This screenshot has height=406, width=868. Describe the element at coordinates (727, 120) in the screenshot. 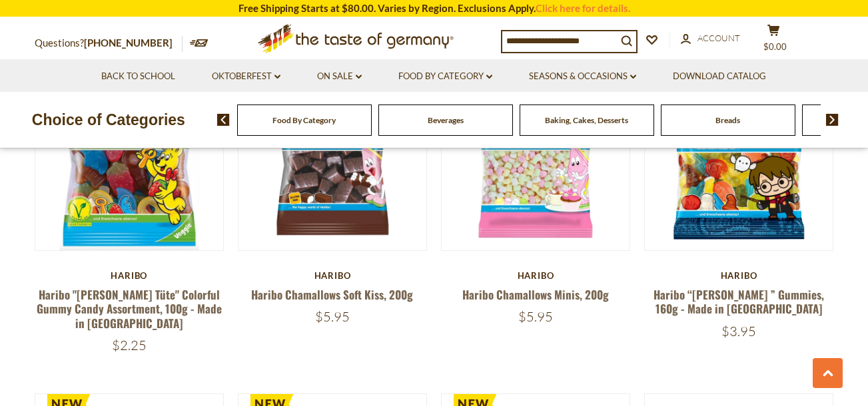

I see `a: Breads` at that location.